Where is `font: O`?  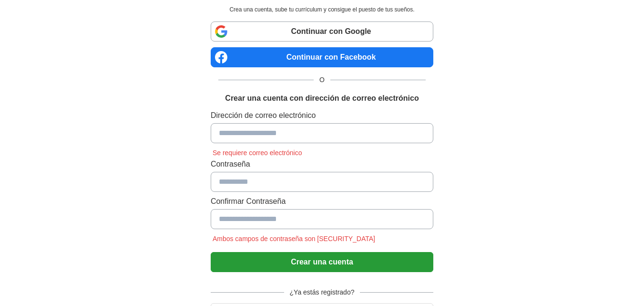 font: O is located at coordinates (322, 80).